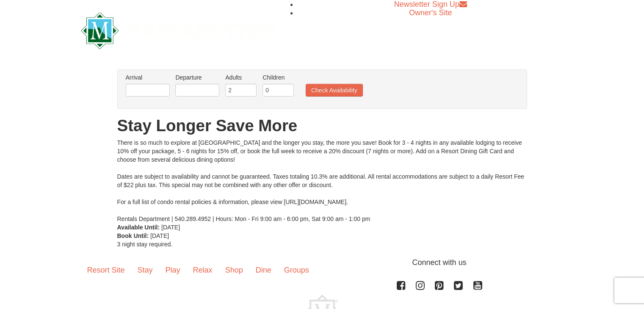 Image resolution: width=644 pixels, height=309 pixels. What do you see at coordinates (234, 270) in the screenshot?
I see `a: Shop` at bounding box center [234, 270].